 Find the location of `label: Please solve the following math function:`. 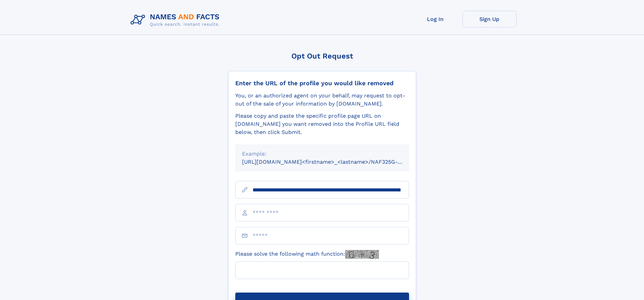

label: Please solve the following math function: is located at coordinates (307, 254).